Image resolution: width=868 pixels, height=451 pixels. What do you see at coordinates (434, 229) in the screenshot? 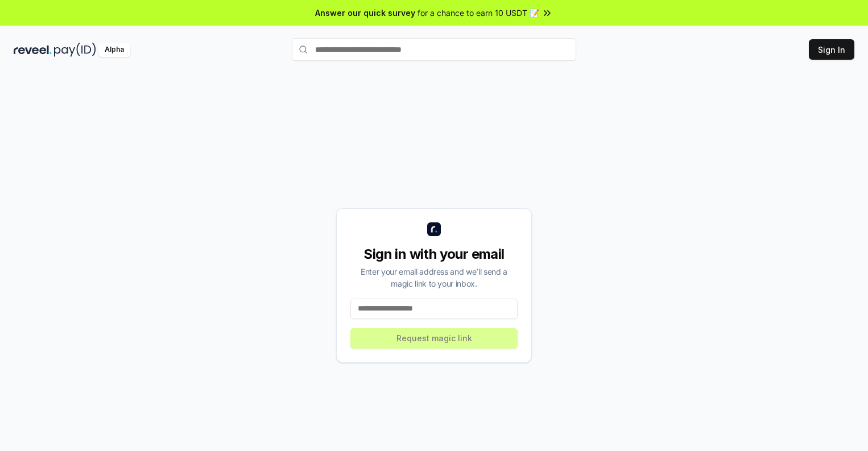
I see `img: logo_small` at bounding box center [434, 229].